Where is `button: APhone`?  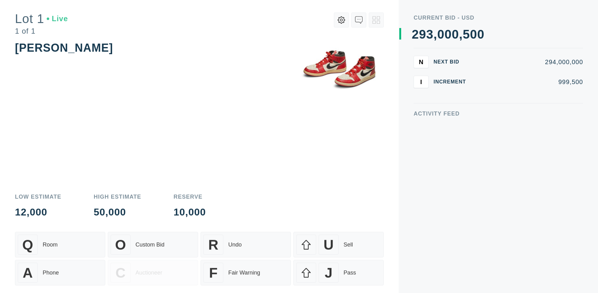
button: APhone is located at coordinates (60, 265).